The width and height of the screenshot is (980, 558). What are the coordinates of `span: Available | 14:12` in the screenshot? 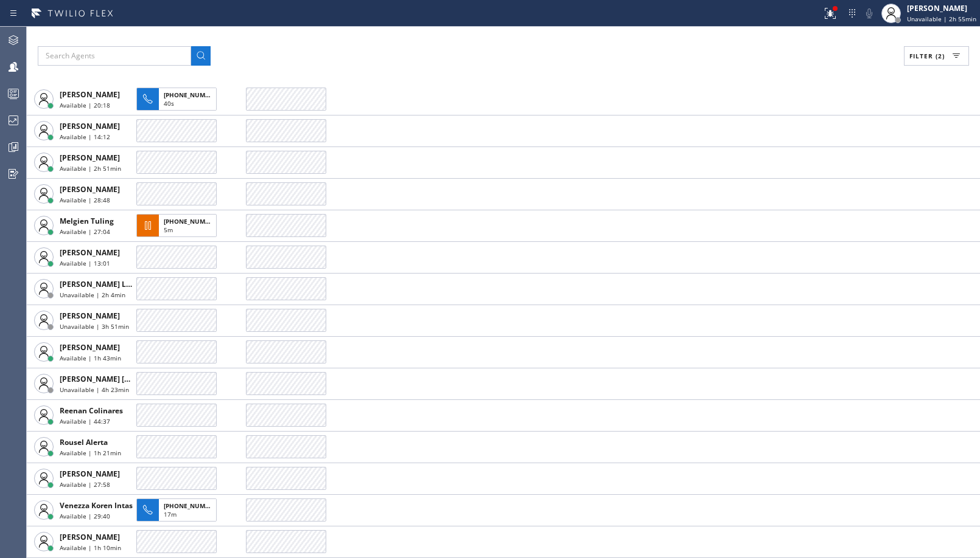 It's located at (85, 136).